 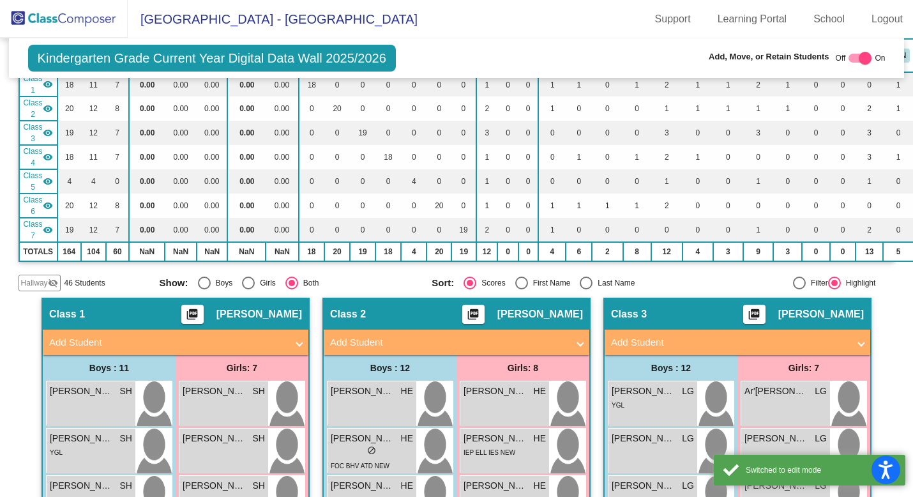 What do you see at coordinates (93, 252) in the screenshot?
I see `td: 104` at bounding box center [93, 252].